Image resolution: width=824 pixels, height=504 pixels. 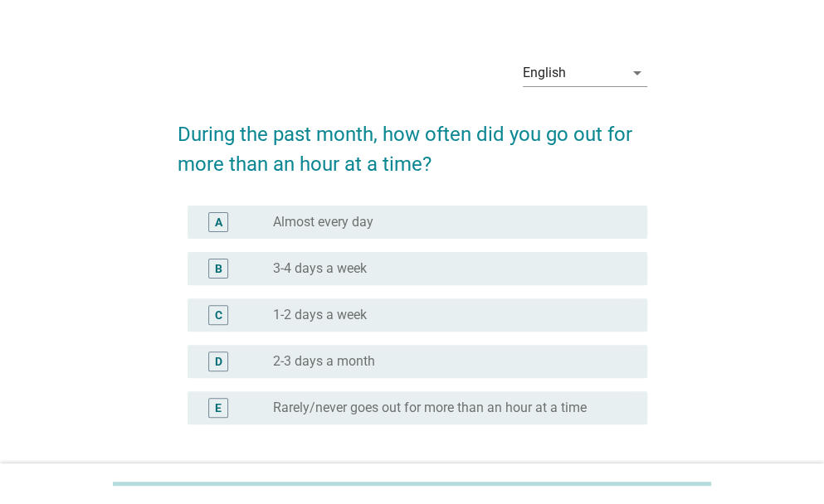 I want to click on div: A, so click(x=219, y=221).